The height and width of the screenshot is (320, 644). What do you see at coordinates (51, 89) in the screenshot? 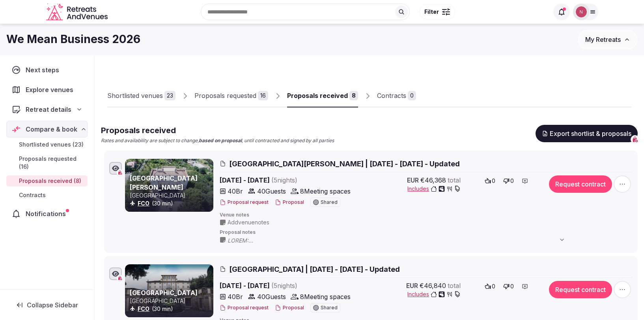
I see `span: Explore venues` at bounding box center [51, 89].